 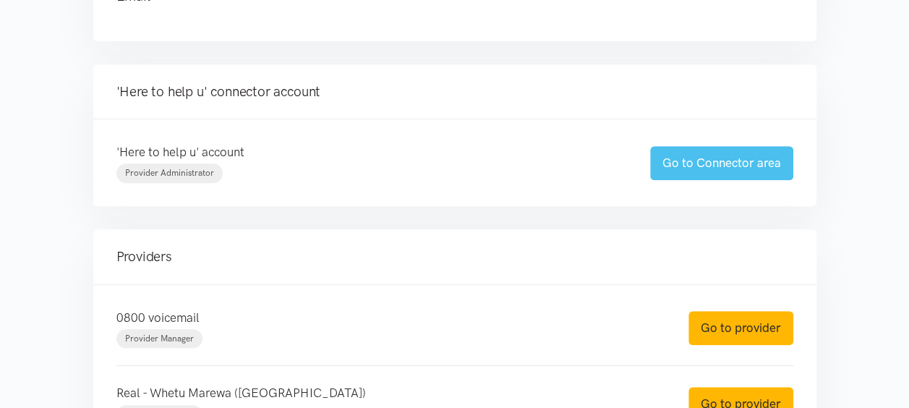 What do you see at coordinates (721, 163) in the screenshot?
I see `a: Go to Connector area` at bounding box center [721, 163].